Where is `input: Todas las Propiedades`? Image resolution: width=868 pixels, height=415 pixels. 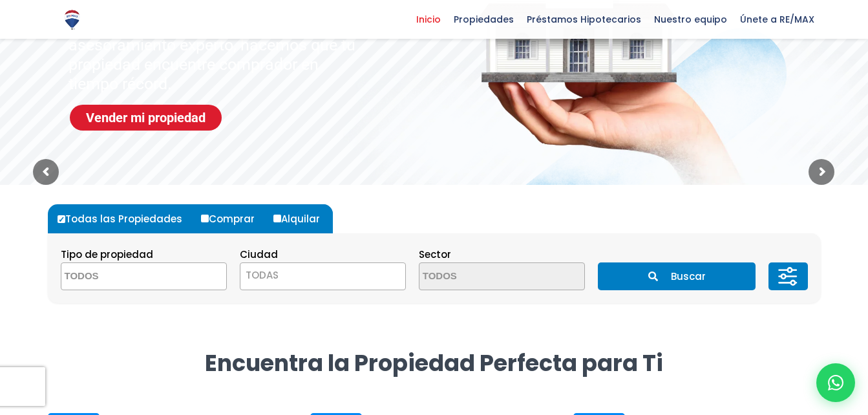 input: Todas las Propiedades is located at coordinates (61, 220).